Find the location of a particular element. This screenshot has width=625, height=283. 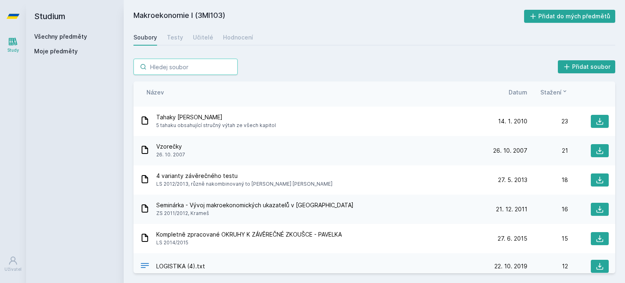

a: Study is located at coordinates (13, 45).